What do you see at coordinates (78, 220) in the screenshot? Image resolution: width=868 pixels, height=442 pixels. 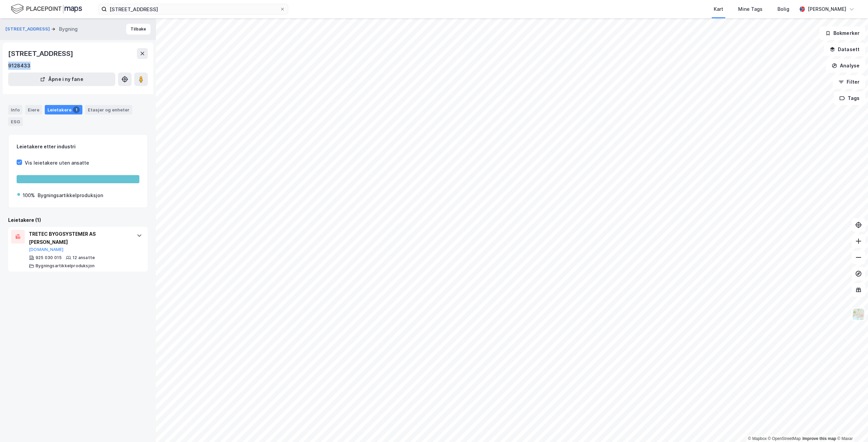 I see `div: Leietakere (1)` at bounding box center [78, 220].